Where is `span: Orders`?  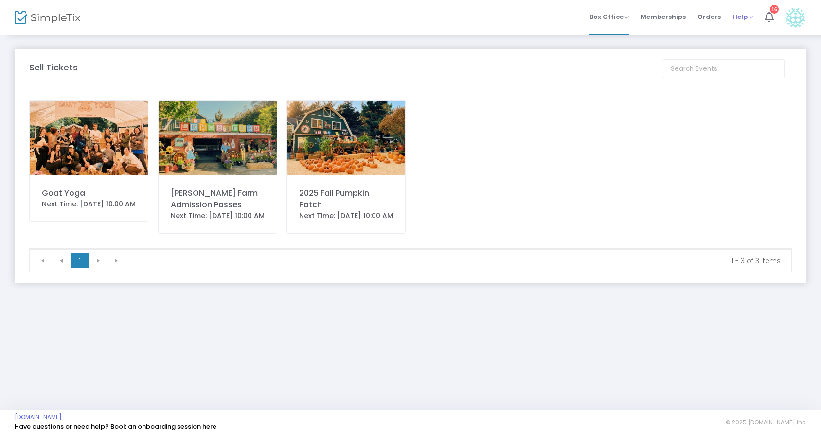 span: Orders is located at coordinates (709, 17).